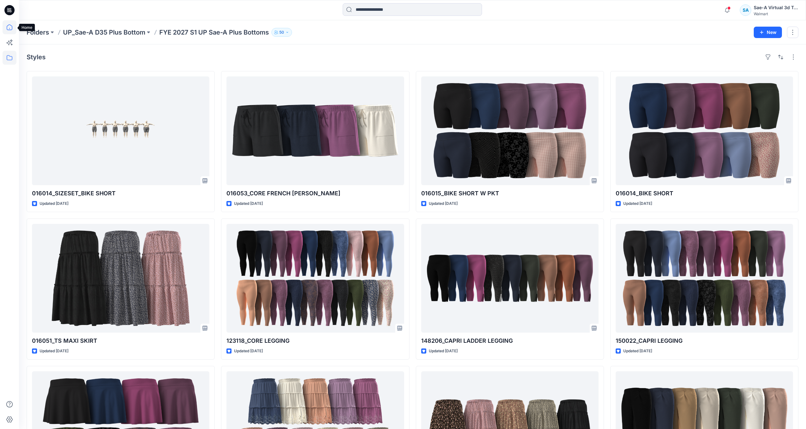 The height and width of the screenshot is (429, 806). I want to click on p: 123118_CORE LEGGING, so click(315, 341).